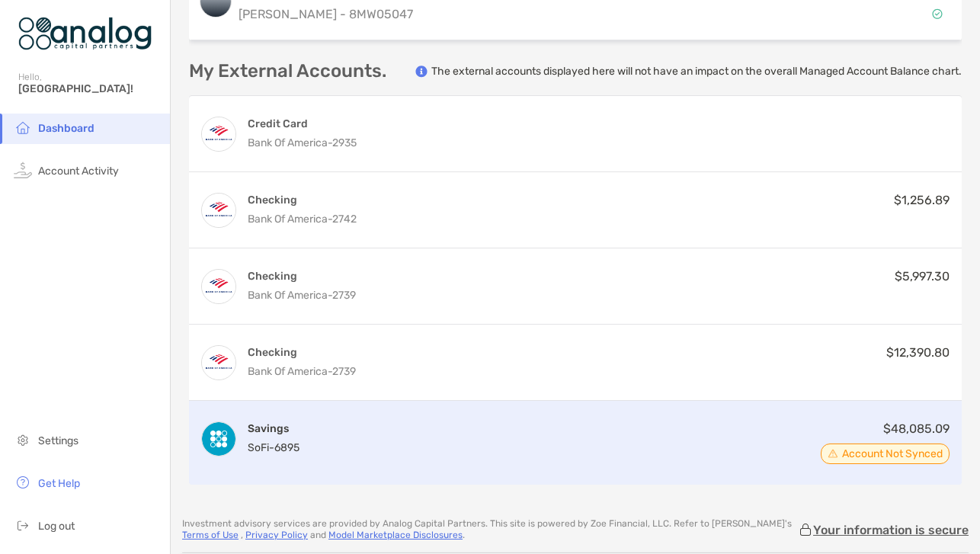 This screenshot has width=980, height=554. Describe the element at coordinates (287, 71) in the screenshot. I see `p: My External Accounts.` at that location.